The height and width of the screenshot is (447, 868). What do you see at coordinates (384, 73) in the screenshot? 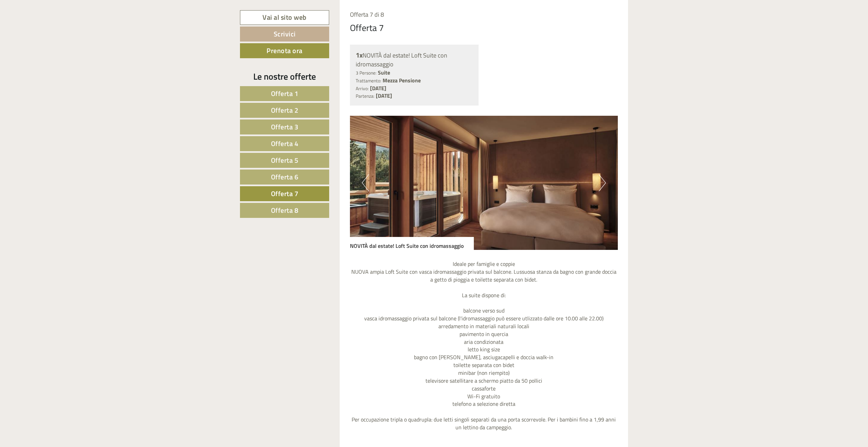
I see `b: Suite` at bounding box center [384, 73].